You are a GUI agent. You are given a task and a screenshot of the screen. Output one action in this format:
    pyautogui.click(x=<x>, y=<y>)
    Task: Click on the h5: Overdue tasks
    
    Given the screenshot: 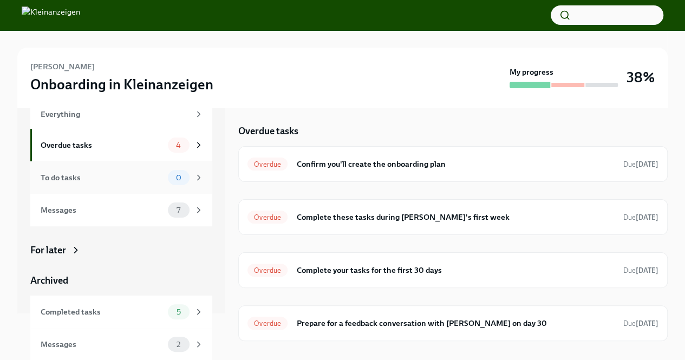 What is the action you would take?
    pyautogui.click(x=268, y=131)
    